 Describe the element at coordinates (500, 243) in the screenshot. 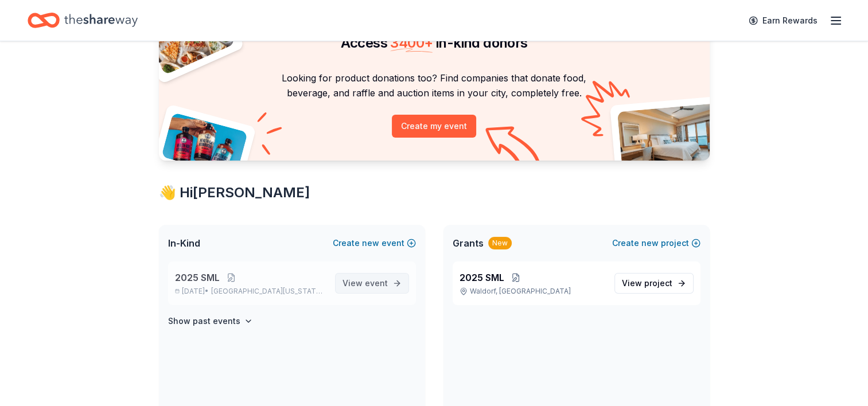

I see `div: New` at that location.